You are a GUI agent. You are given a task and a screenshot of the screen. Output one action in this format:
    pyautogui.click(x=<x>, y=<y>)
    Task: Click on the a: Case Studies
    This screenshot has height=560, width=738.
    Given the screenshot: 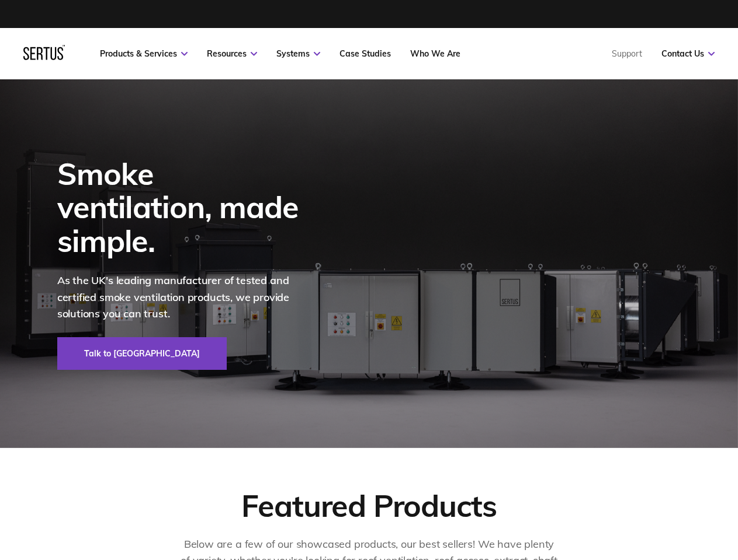 What is the action you would take?
    pyautogui.click(x=365, y=54)
    